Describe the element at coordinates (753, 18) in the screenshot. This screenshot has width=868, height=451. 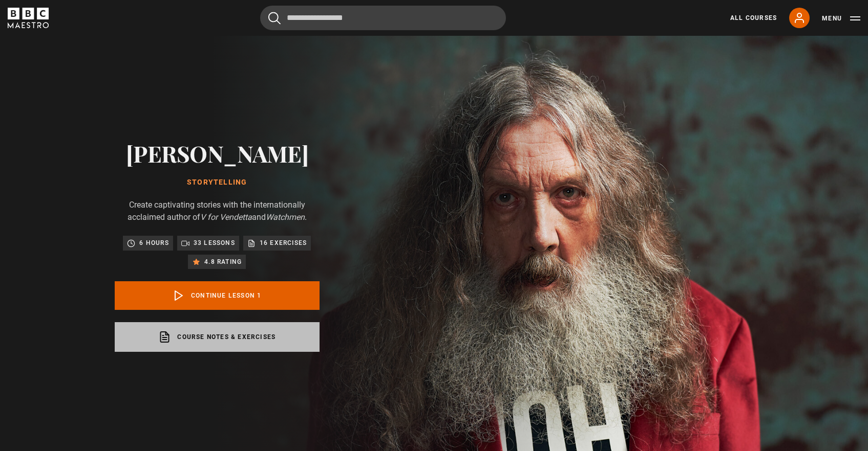
I see `a: All Courses` at that location.